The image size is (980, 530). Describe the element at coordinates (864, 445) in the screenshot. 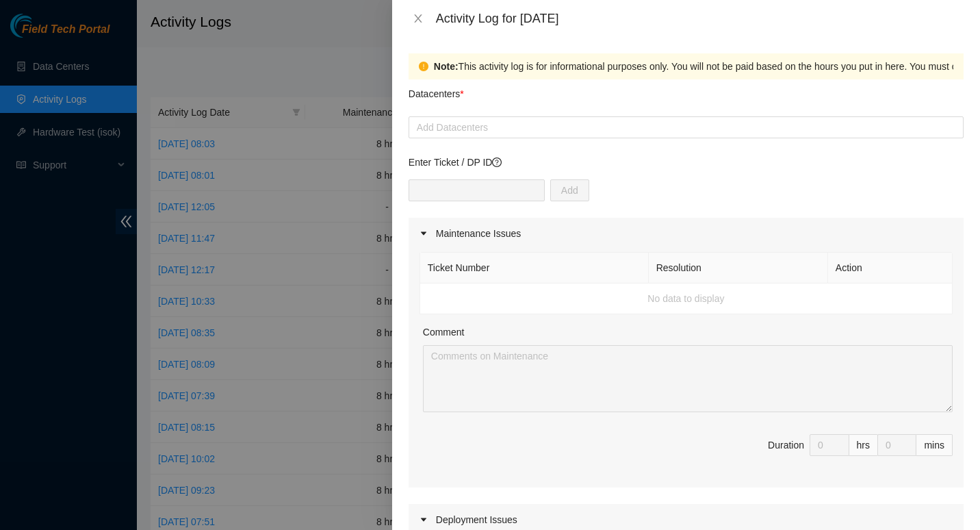

I see `div: hrs` at that location.